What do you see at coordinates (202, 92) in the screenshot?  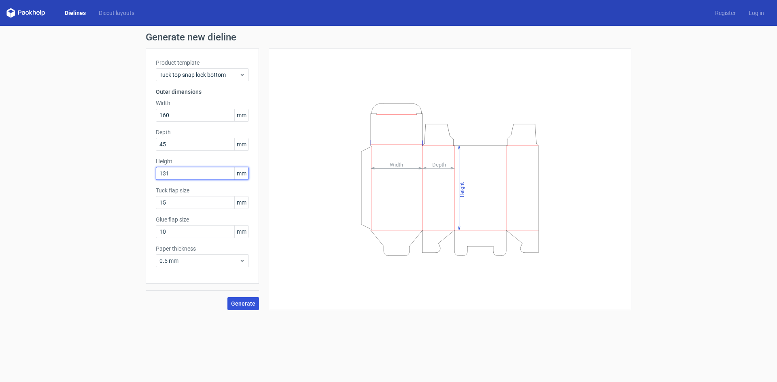 I see `h3: Outer dimensions` at bounding box center [202, 92].